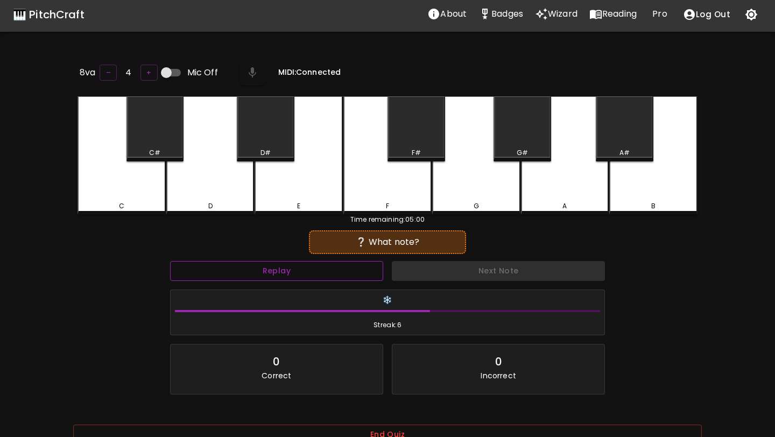  I want to click on h6: 4, so click(128, 73).